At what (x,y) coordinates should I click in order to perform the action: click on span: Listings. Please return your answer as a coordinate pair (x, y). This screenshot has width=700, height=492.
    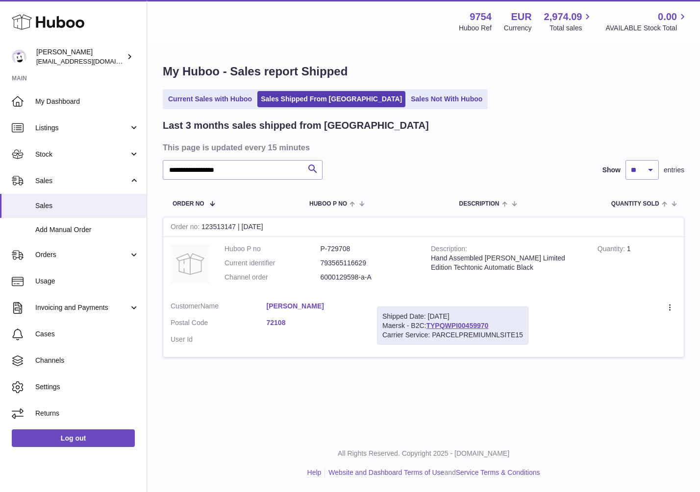
    Looking at the image, I should click on (82, 128).